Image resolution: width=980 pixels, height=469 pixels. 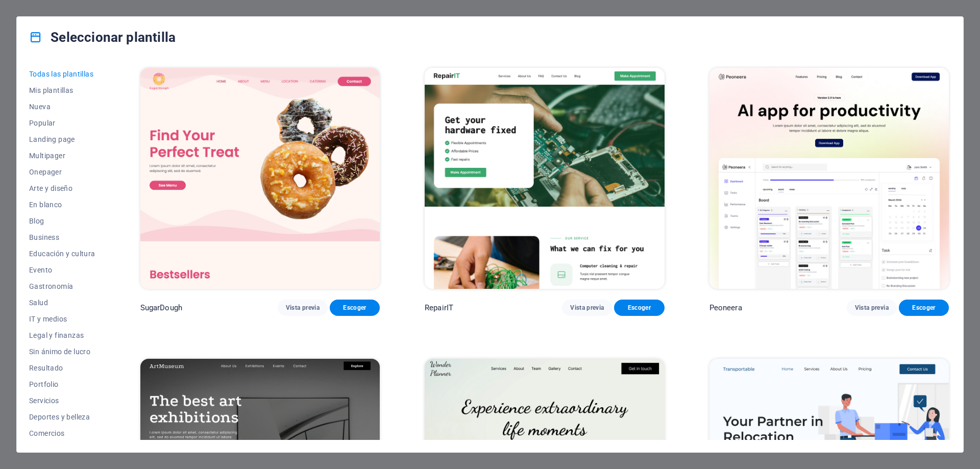 I want to click on button: Deportes y belleza, so click(x=62, y=417).